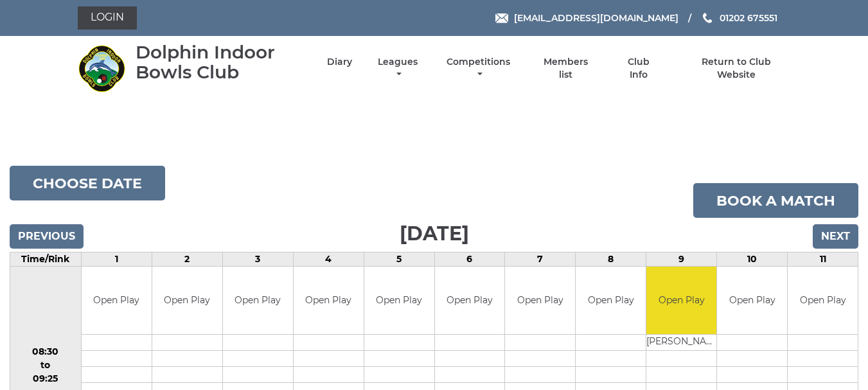  What do you see at coordinates (682, 260) in the screenshot?
I see `td: 9` at bounding box center [682, 260].